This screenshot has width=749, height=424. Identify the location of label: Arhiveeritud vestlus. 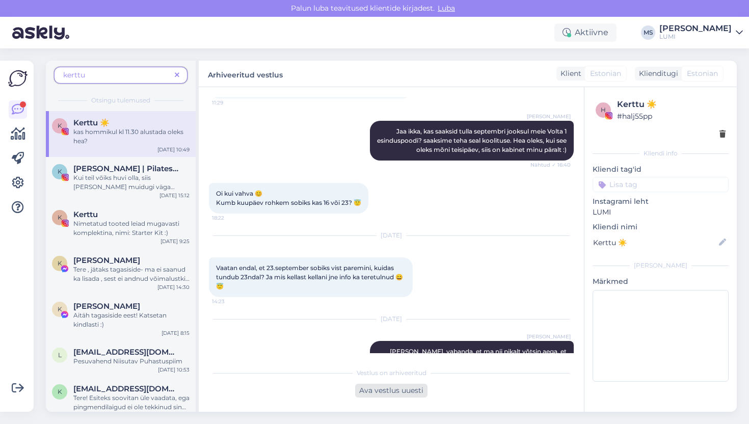
(245, 73).